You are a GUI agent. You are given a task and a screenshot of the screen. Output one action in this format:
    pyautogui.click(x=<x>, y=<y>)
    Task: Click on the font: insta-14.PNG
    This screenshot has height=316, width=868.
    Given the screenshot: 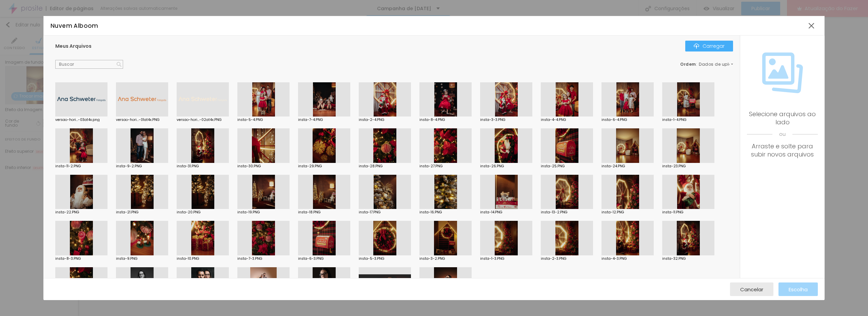 What is the action you would take?
    pyautogui.click(x=491, y=212)
    